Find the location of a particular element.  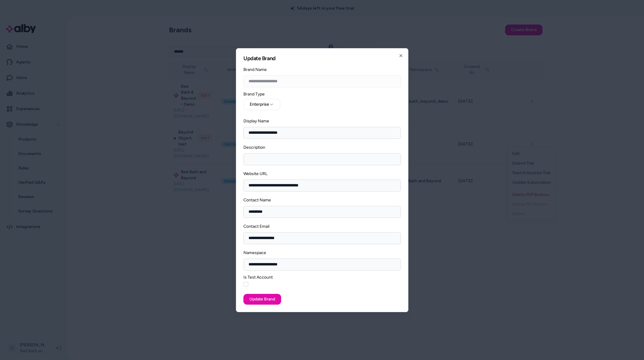

button: Update Brand is located at coordinates (262, 300).